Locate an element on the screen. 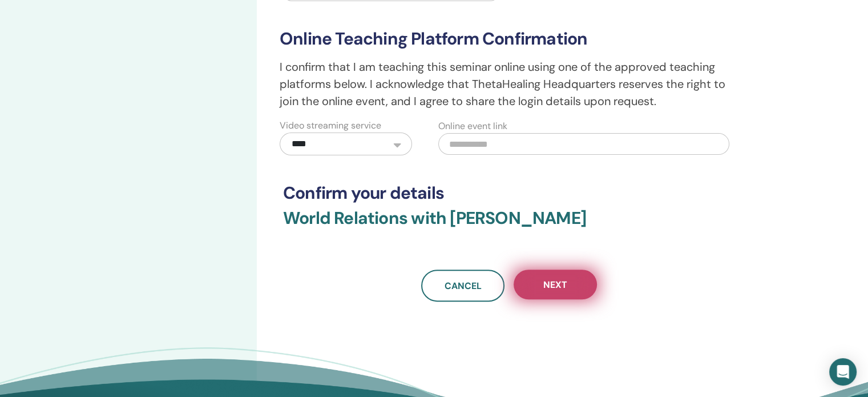 This screenshot has width=868, height=397. a: Cancel is located at coordinates (463, 285).